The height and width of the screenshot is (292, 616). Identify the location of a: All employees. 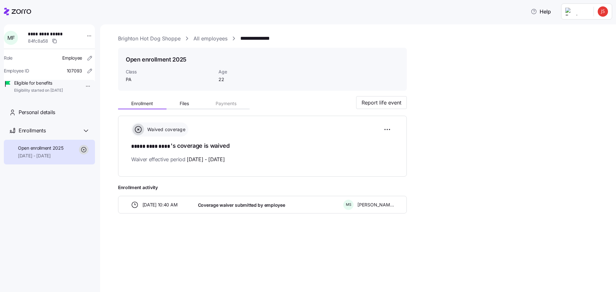
(211, 39).